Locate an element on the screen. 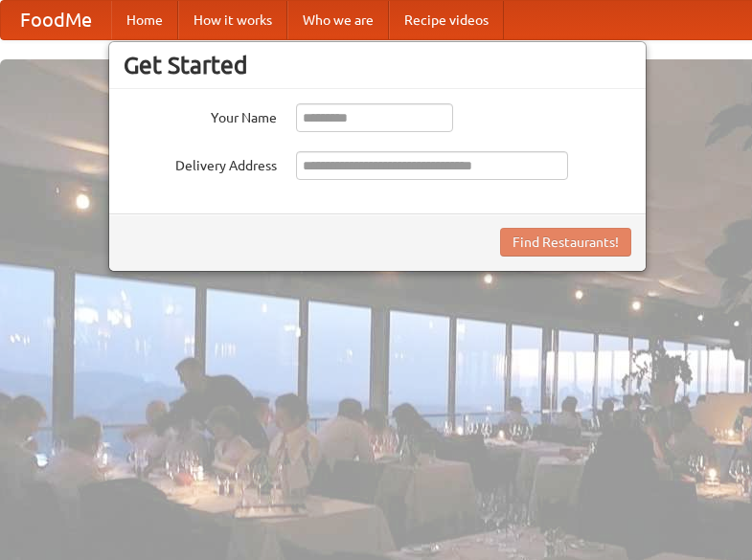 This screenshot has height=560, width=752. a: Home is located at coordinates (145, 20).